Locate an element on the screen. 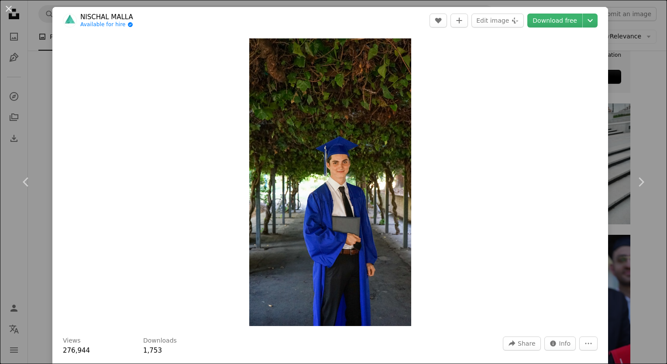 Image resolution: width=667 pixels, height=364 pixels. span: 1,753 is located at coordinates (152, 351).